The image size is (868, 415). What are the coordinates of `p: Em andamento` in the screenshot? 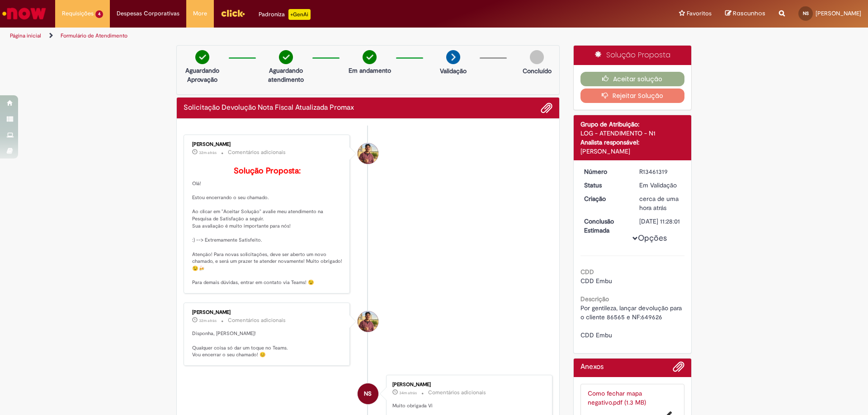 It's located at (370, 70).